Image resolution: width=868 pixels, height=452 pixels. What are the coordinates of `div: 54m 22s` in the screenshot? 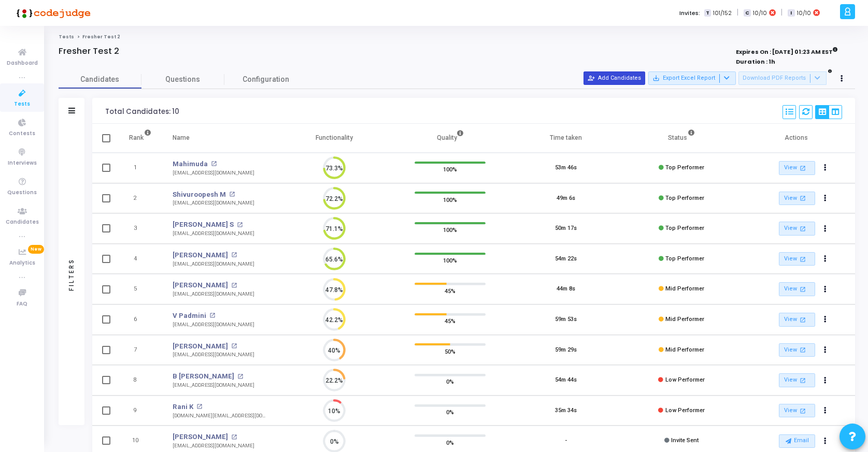 It's located at (566, 259).